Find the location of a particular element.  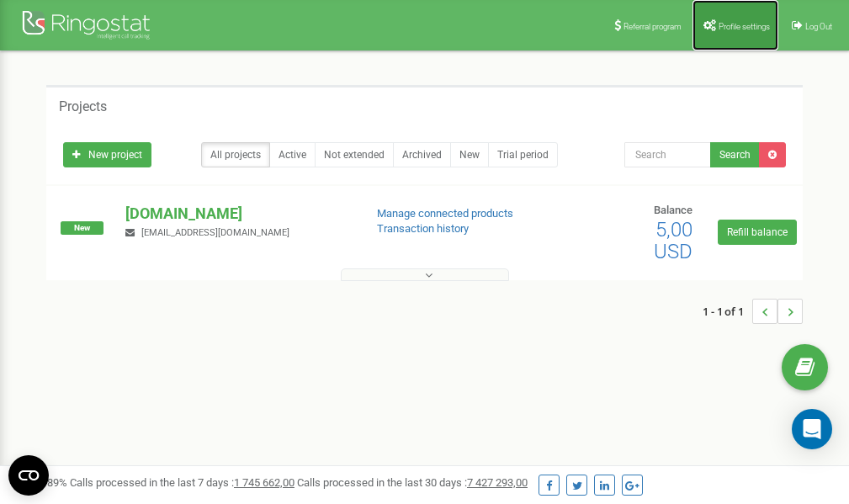

span: Calls processed in the last 30 days : is located at coordinates (412, 482).